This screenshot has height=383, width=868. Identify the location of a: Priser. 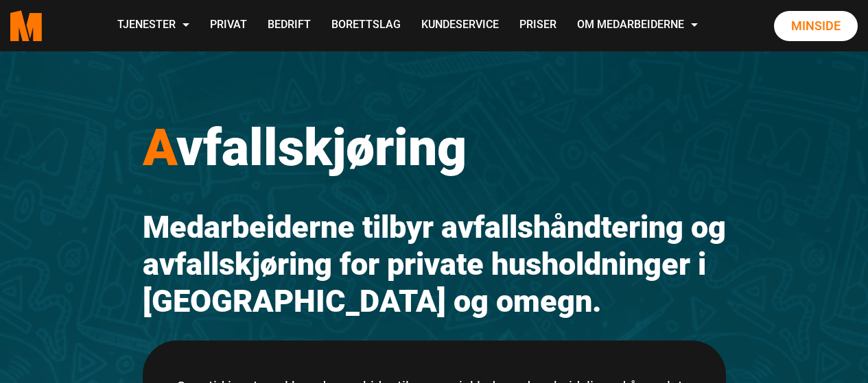
(538, 25).